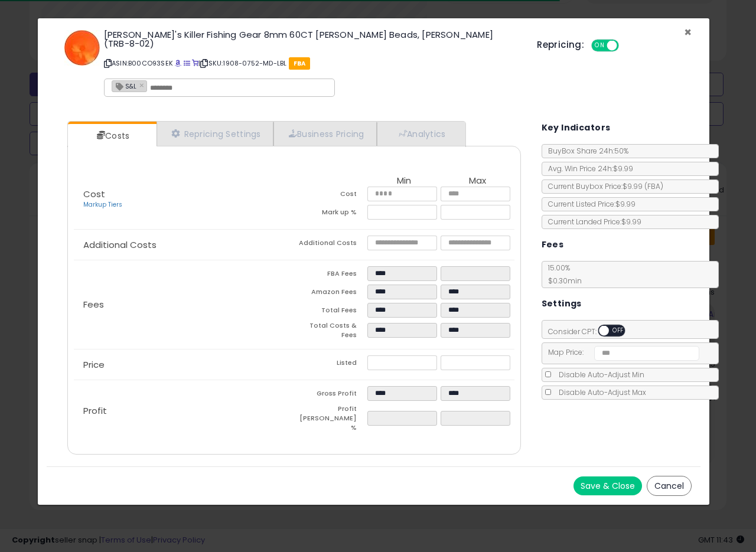  Describe the element at coordinates (178, 63) in the screenshot. I see `a: BuyBox page` at that location.